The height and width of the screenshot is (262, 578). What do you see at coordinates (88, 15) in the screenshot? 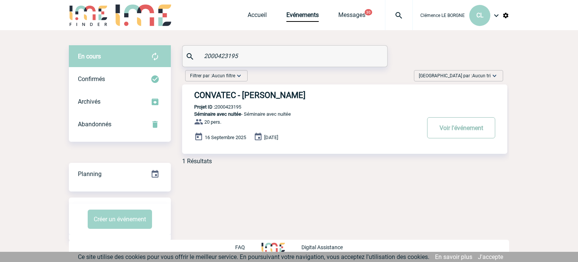
I see `img: IME-Finder` at bounding box center [88, 15].